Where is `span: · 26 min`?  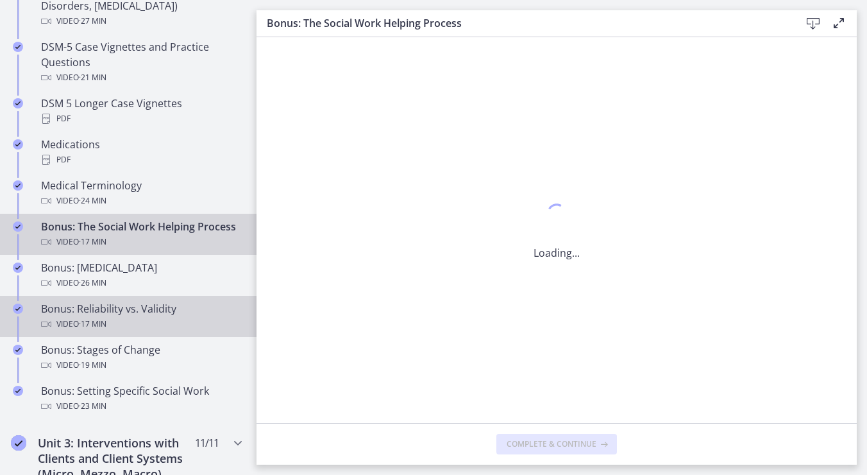
span: · 26 min is located at coordinates (92, 283).